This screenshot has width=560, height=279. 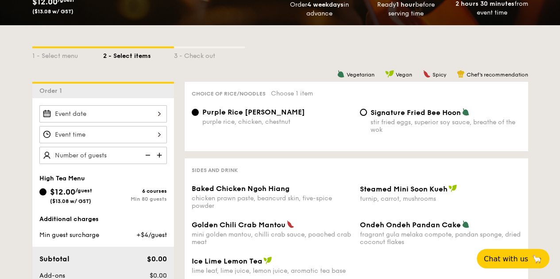 What do you see at coordinates (103, 155) in the screenshot?
I see `input: Number of guests` at bounding box center [103, 155].